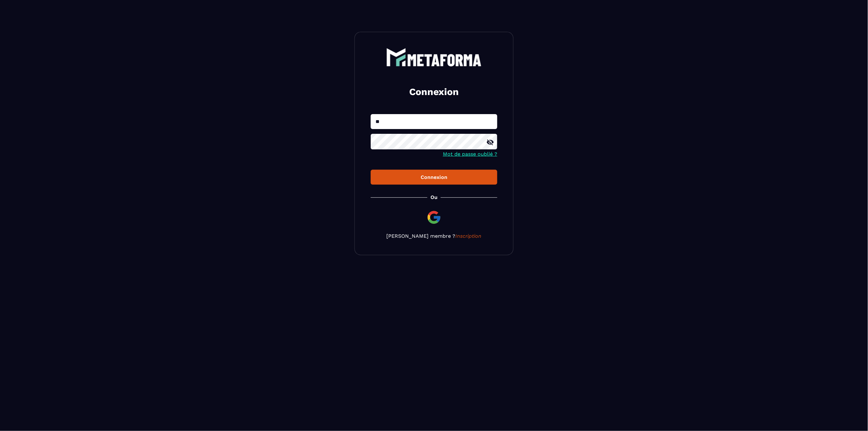 This screenshot has height=431, width=868. Describe the element at coordinates (469, 236) in the screenshot. I see `a: Inscription` at that location.